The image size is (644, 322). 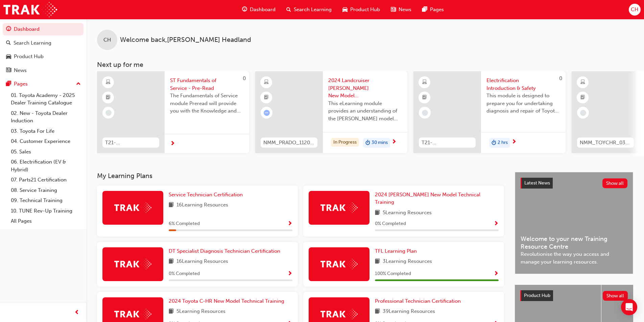 What do you see at coordinates (43, 84) in the screenshot?
I see `button: Pages` at bounding box center [43, 84].